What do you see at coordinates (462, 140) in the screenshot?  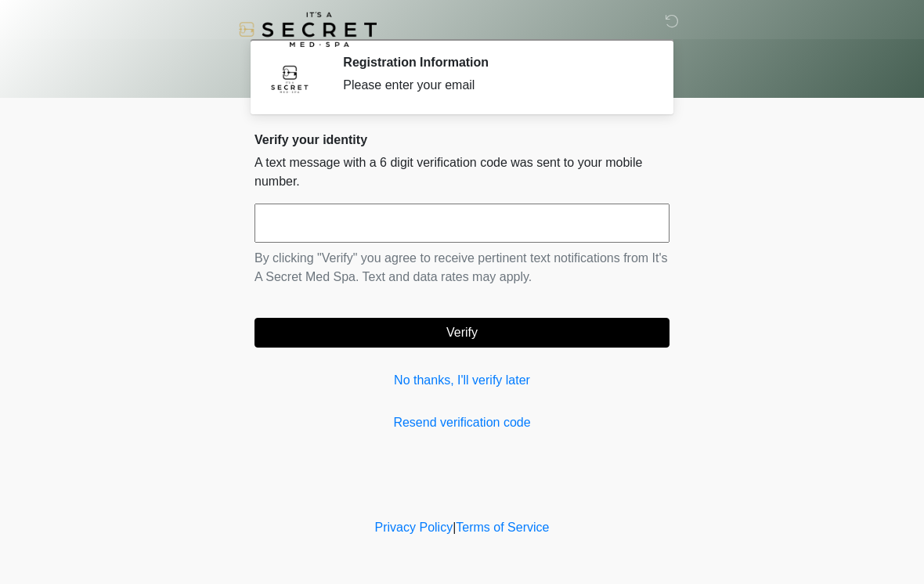 I see `h2: Verify your identity` at bounding box center [462, 140].